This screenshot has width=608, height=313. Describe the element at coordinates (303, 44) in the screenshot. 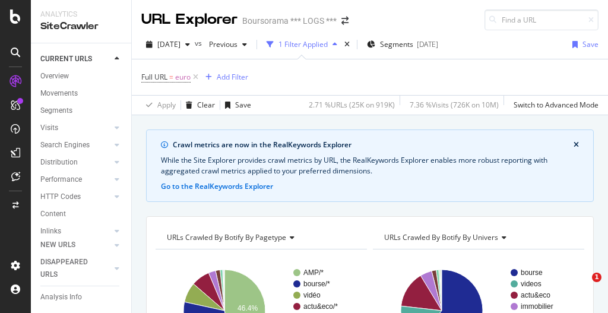

I see `div: 1 Filter Applied` at that location.